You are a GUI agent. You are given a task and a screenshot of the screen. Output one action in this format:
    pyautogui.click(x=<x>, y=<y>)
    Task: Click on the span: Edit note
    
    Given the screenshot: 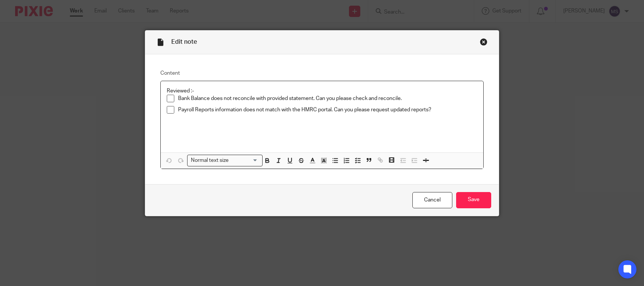 What is the action you would take?
    pyautogui.click(x=184, y=42)
    